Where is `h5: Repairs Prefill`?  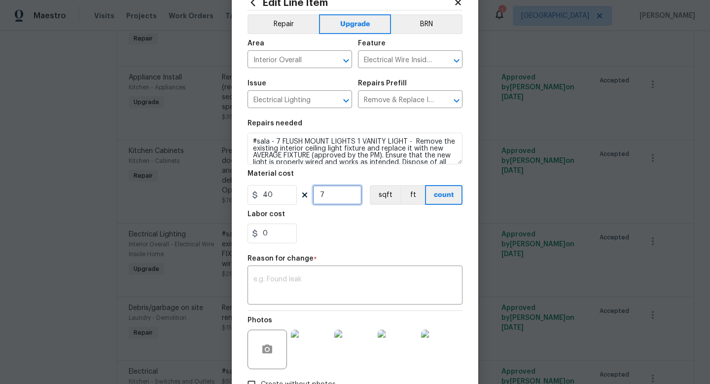
h5: Repairs Prefill is located at coordinates (382, 83).